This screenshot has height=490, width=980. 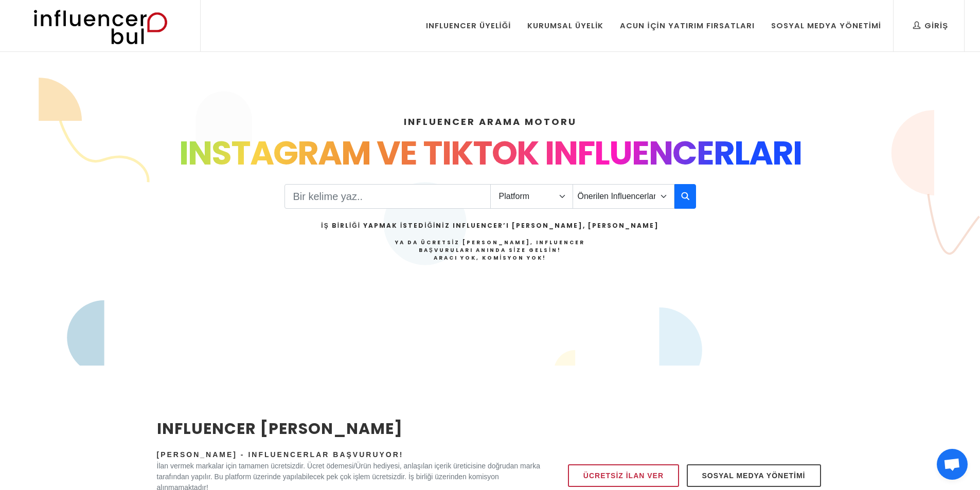 What do you see at coordinates (565, 26) in the screenshot?
I see `div: Kurumsal Üyelik` at bounding box center [565, 26].